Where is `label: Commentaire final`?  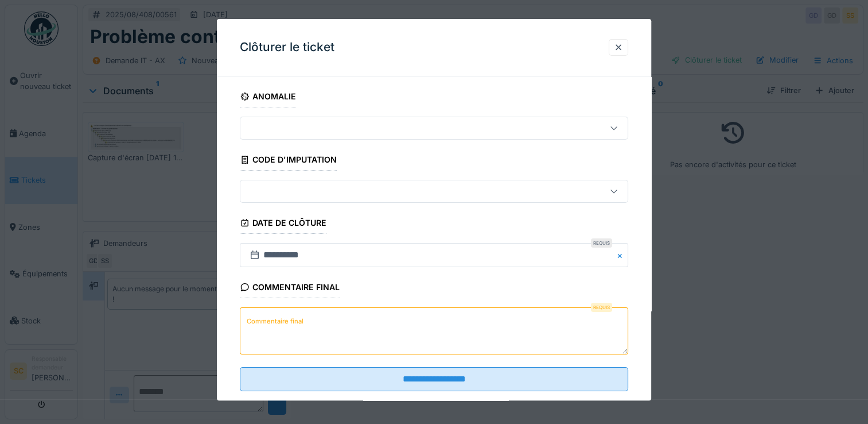 label: Commentaire final is located at coordinates (275, 321).